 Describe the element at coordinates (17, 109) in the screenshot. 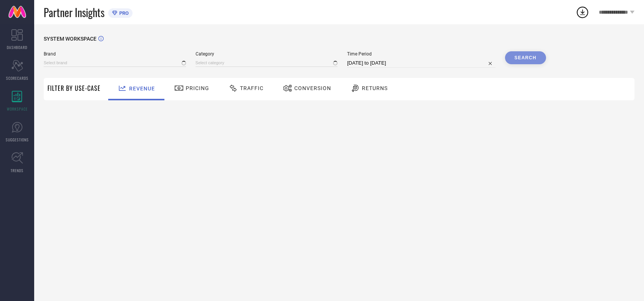

I see `span: WORKSPACE` at that location.